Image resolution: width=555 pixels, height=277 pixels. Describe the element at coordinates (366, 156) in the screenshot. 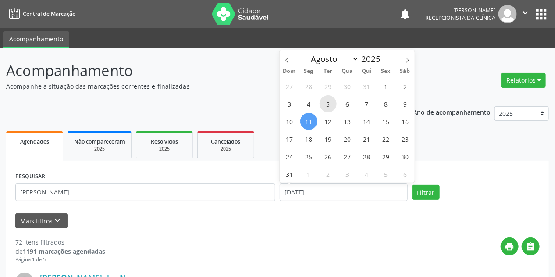

I see `span: Agosto 28, 2025` at that location.